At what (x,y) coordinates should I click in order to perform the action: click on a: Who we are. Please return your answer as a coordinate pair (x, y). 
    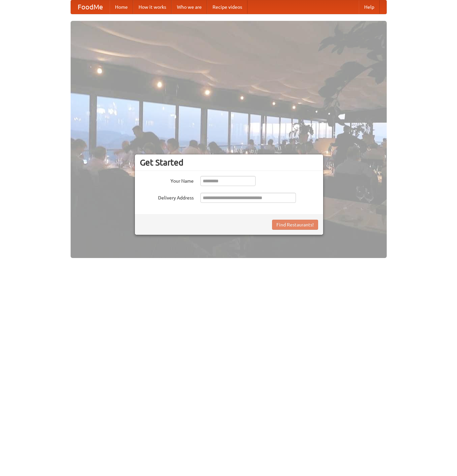
    Looking at the image, I should click on (189, 7).